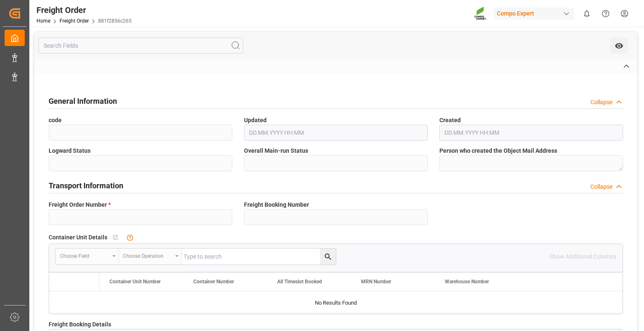  Describe the element at coordinates (535, 13) in the screenshot. I see `button: Compo Expert` at that location.